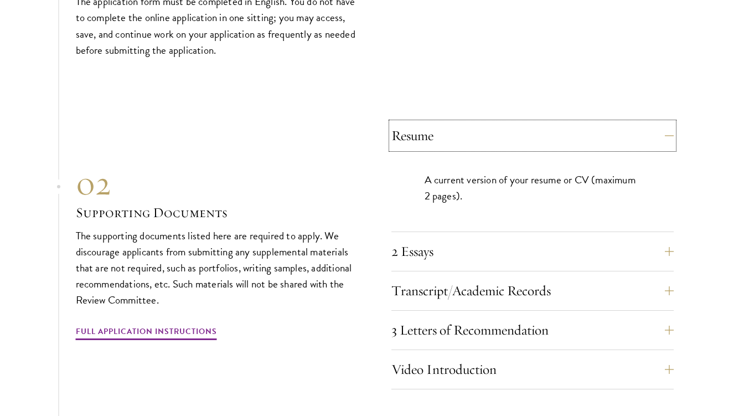 The height and width of the screenshot is (416, 749). I want to click on button: Transcript/Academic Records, so click(533, 291).